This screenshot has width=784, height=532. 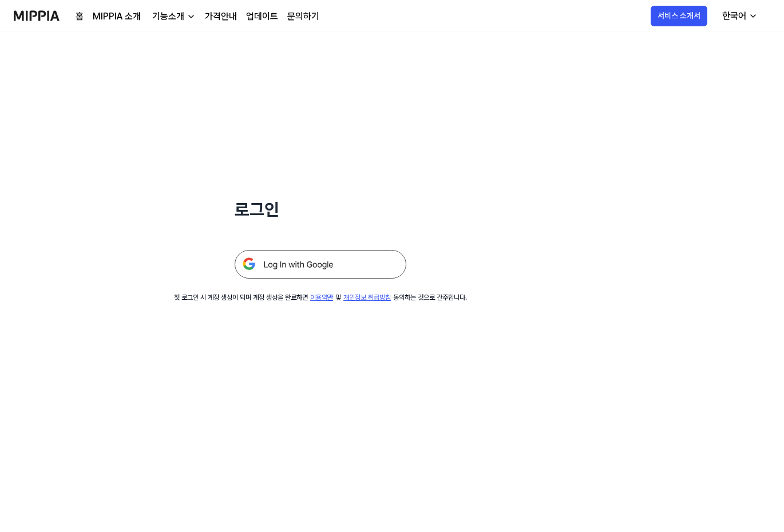 I want to click on a: 이용약관, so click(x=321, y=298).